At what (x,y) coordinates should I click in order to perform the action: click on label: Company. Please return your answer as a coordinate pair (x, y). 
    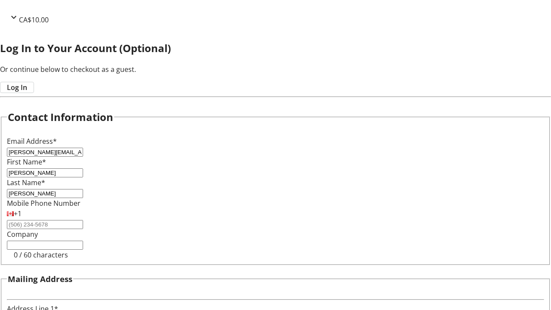
    Looking at the image, I should click on (22, 234).